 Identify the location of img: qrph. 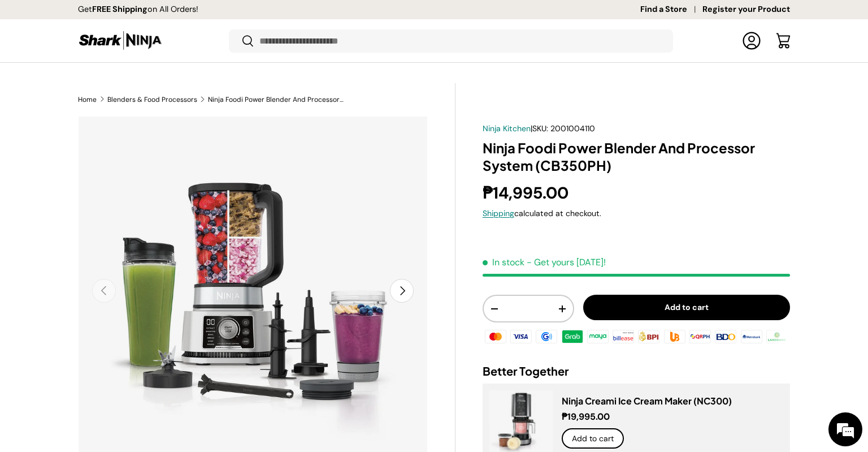
(700, 337).